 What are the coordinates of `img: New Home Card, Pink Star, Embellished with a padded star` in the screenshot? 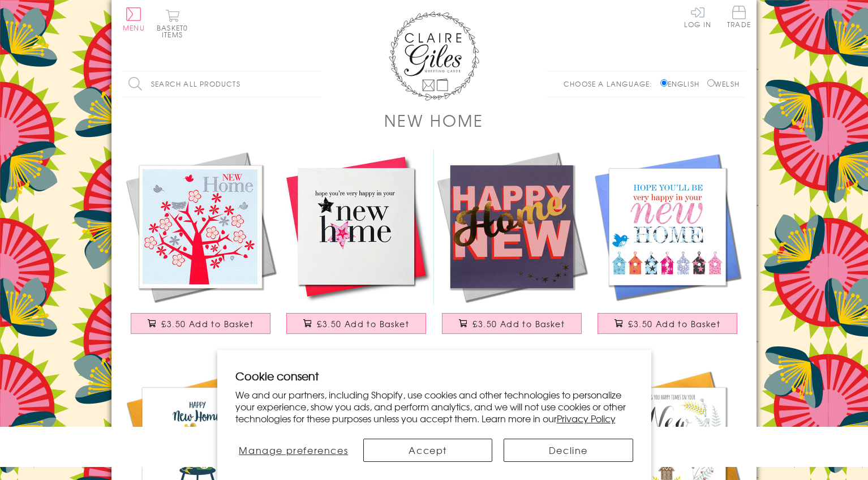 It's located at (356, 226).